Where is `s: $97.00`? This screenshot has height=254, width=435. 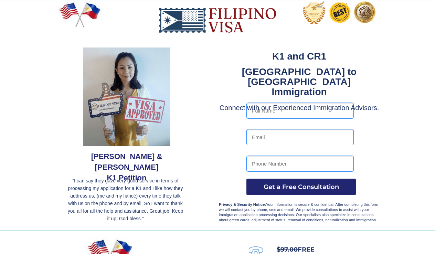 s: $97.00 is located at coordinates (287, 249).